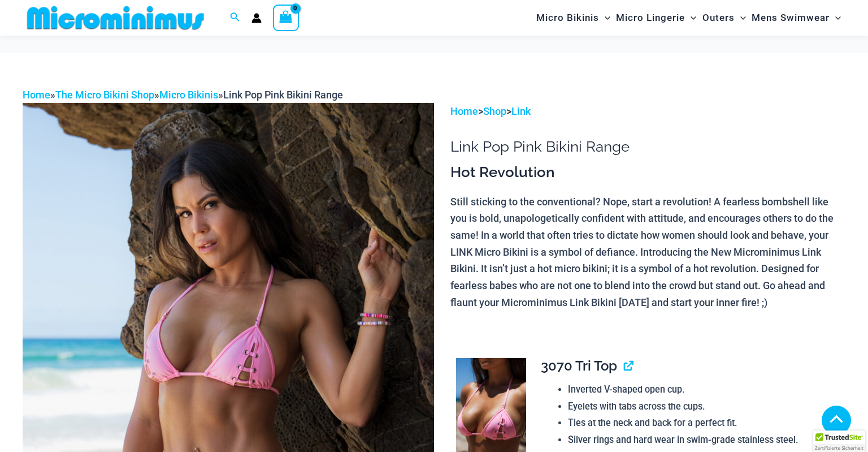  I want to click on span: 3070 Tri Top, so click(578, 365).